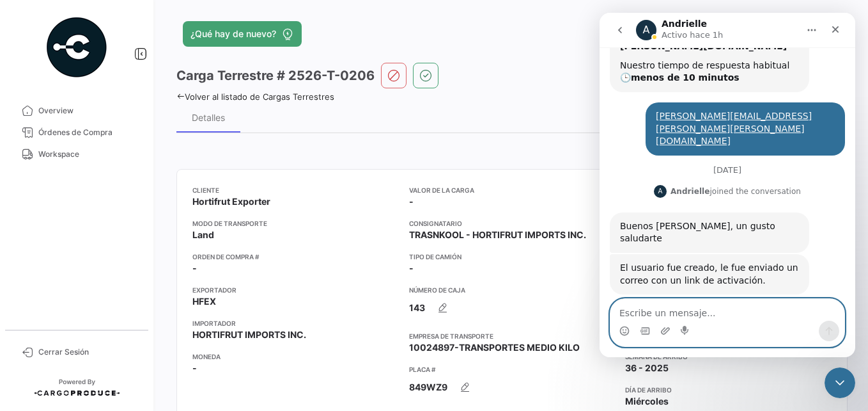 Image resolution: width=868 pixels, height=411 pixels. Describe the element at coordinates (295, 357) in the screenshot. I see `app-card-info-title: Moneda` at that location.